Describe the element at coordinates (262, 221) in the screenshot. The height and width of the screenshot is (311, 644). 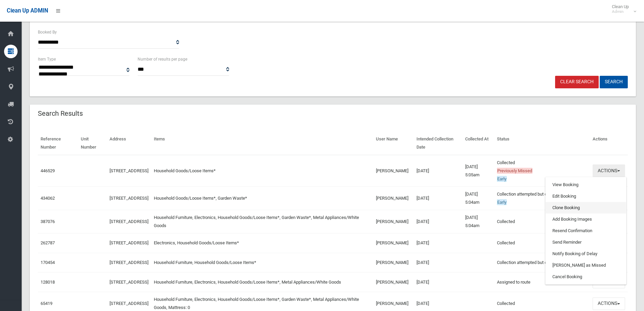
I see `td: Household Furniture, Electronics, Household Goods/Loose Items*, Garden Waste*, Metal Appliances/W...` at that location.